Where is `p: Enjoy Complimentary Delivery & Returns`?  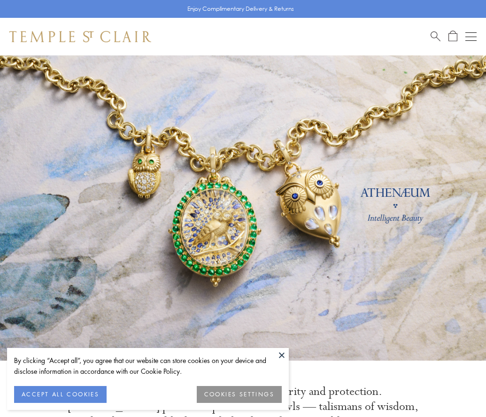 p: Enjoy Complimentary Delivery & Returns is located at coordinates (240, 9).